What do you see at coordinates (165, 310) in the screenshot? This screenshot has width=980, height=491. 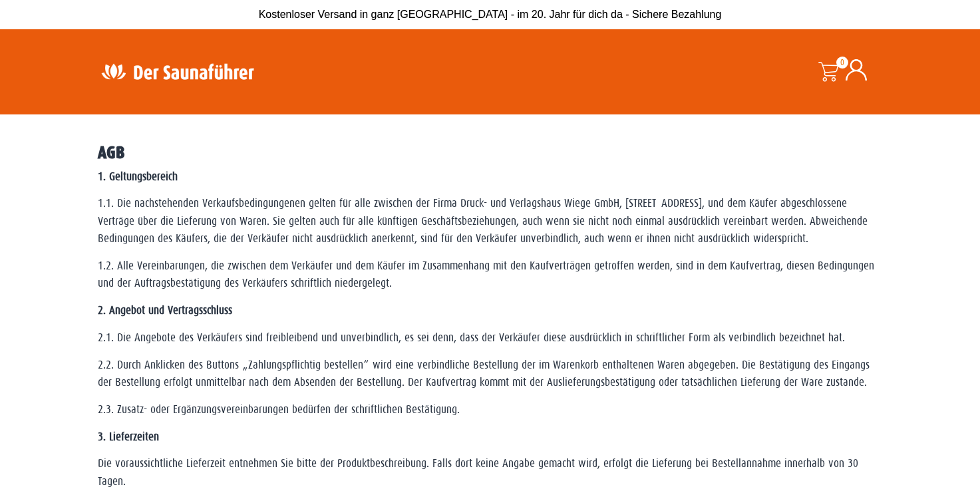 I see `strong: 2. Angebot und Vertragsschluss` at bounding box center [165, 310].